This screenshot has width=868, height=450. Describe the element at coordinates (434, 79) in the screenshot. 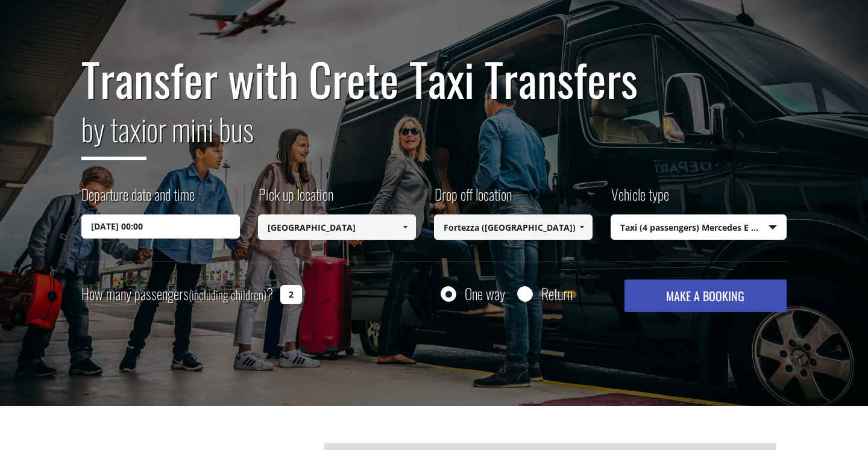

I see `h1: Transfer with Crete Taxi Transfers` at that location.